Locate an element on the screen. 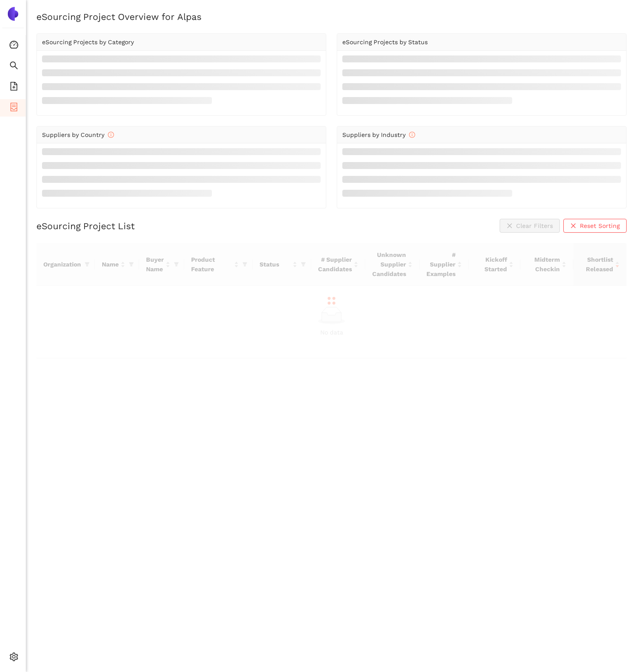 This screenshot has width=637, height=672. span: dashboard is located at coordinates (14, 46).